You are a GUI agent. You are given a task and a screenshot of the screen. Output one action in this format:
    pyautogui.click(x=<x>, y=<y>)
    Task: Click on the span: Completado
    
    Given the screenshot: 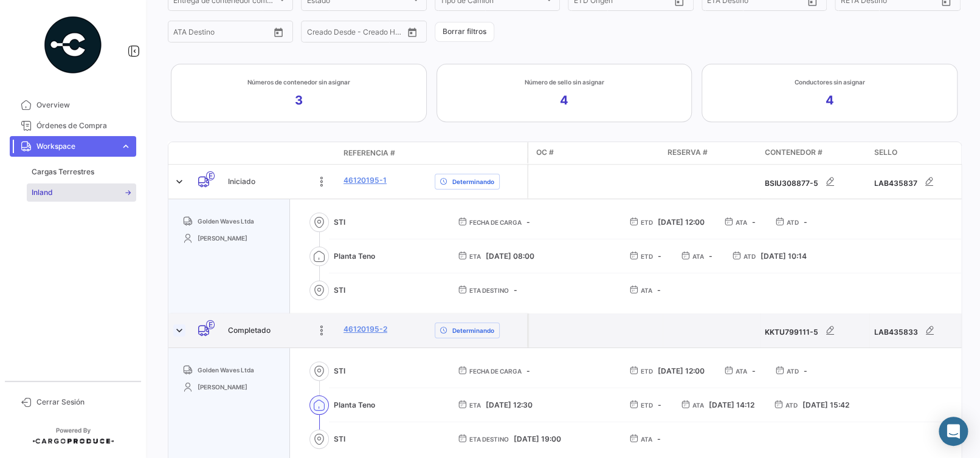 What is the action you would take?
    pyautogui.click(x=249, y=331)
    